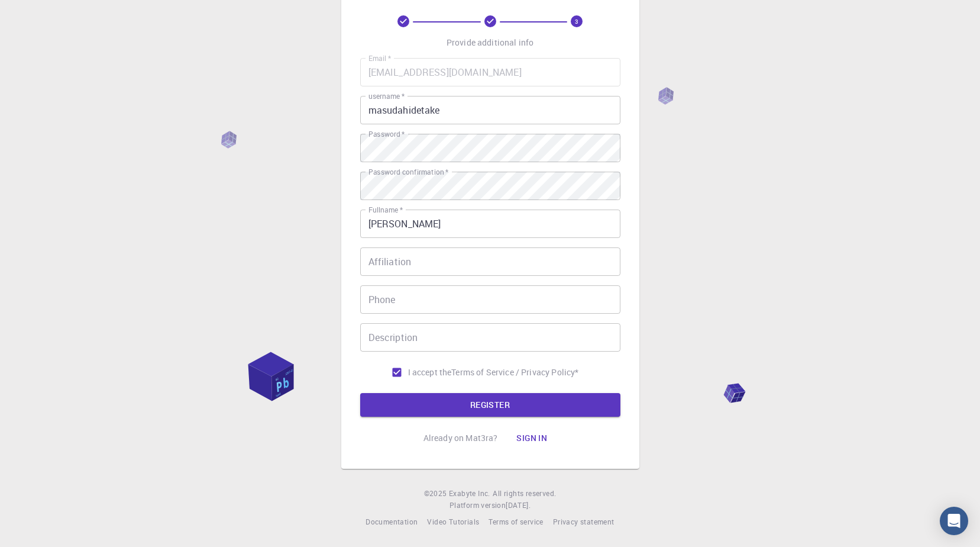 The width and height of the screenshot is (980, 547). What do you see at coordinates (386, 133) in the screenshot?
I see `label: Password` at bounding box center [386, 133].